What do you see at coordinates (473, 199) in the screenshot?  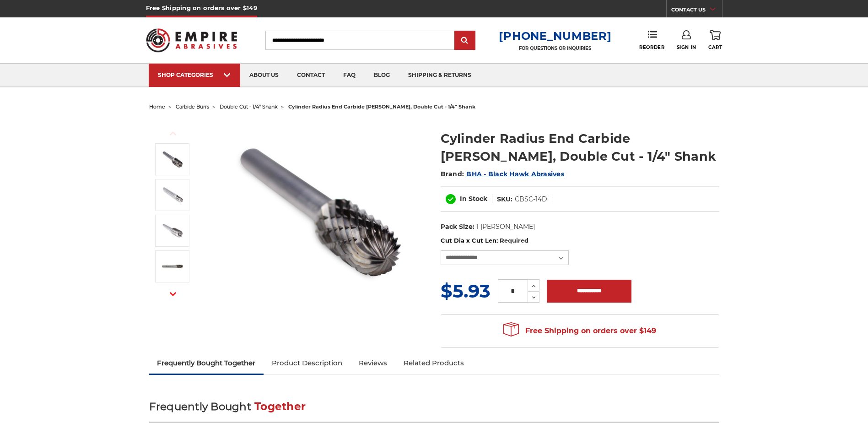 I see `span: In Stock` at bounding box center [473, 199].